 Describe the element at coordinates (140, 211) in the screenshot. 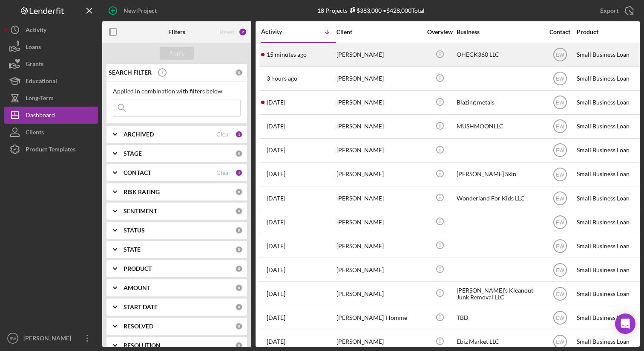

I see `b: SENTIMENT` at that location.